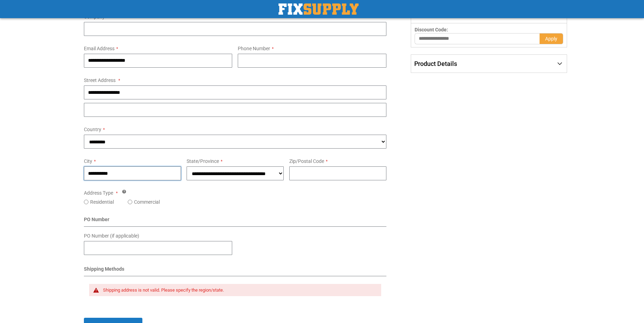 The image size is (644, 323). I want to click on button: Apply, so click(551, 38).